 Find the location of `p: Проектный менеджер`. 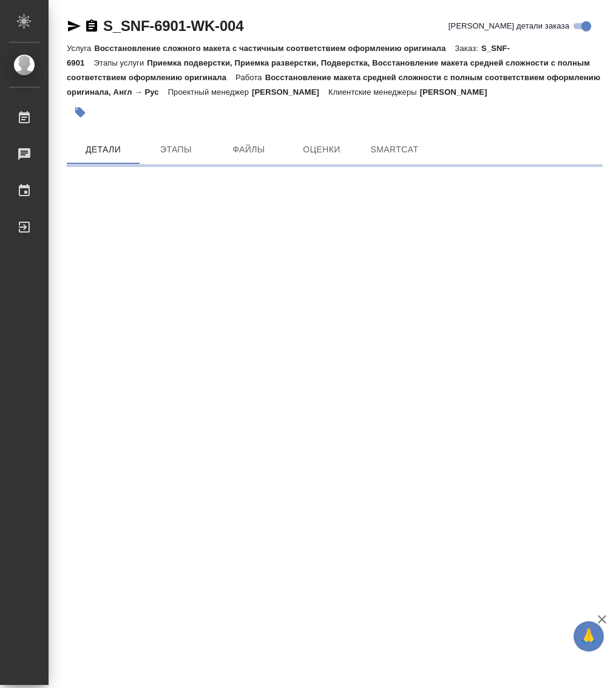

p: Проектный менеджер is located at coordinates (211, 92).